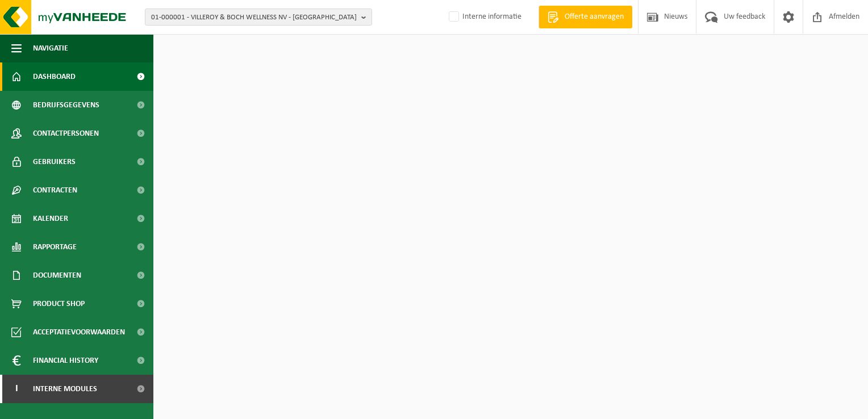 This screenshot has width=868, height=419. What do you see at coordinates (594, 17) in the screenshot?
I see `span: Offerte aanvragen` at bounding box center [594, 17].